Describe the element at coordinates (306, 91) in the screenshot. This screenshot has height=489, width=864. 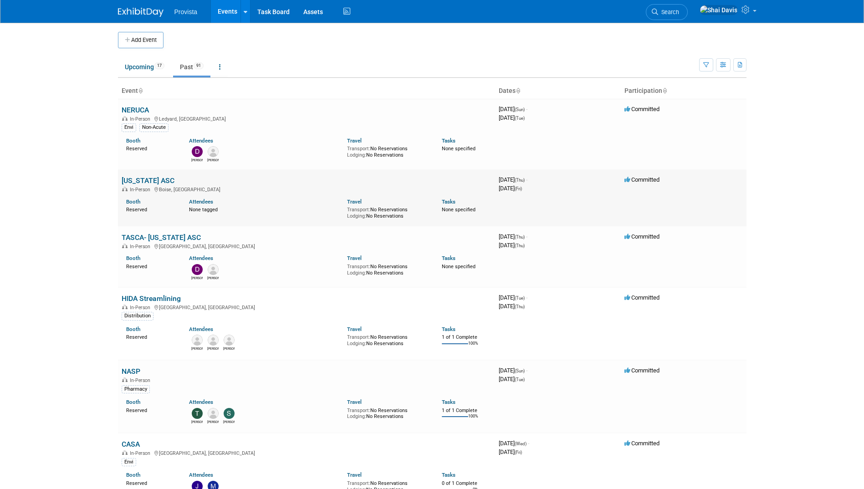
I see `th: Event` at that location.